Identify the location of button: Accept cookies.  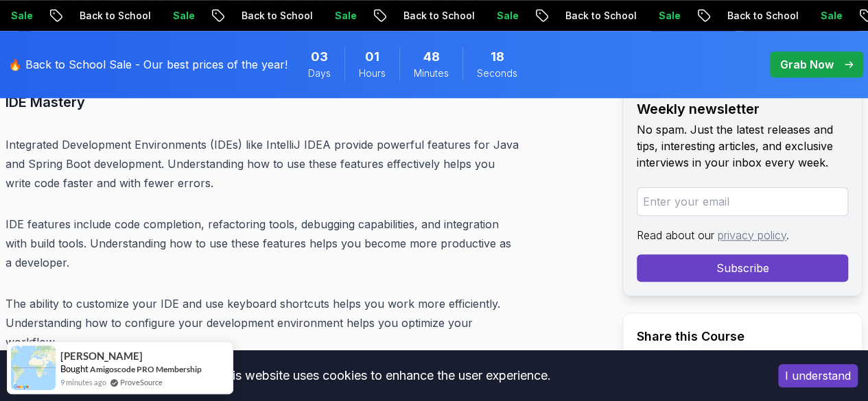
(818, 376).